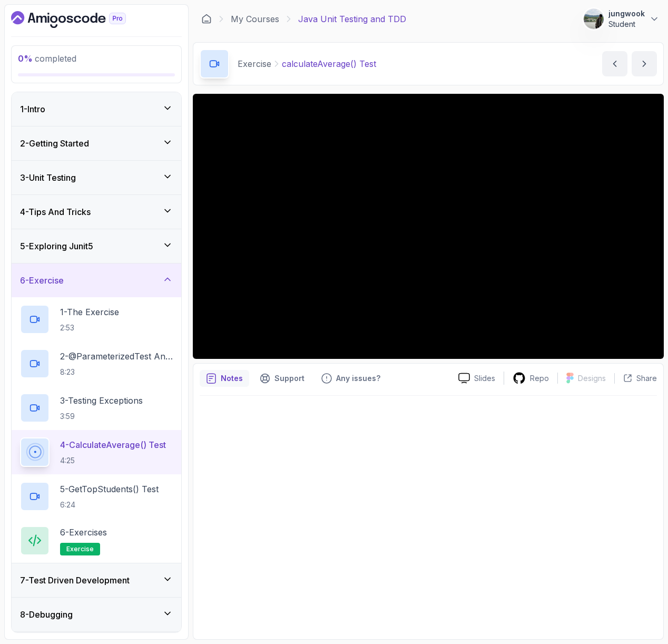 This screenshot has height=644, width=668. I want to click on p: 4:25, so click(113, 461).